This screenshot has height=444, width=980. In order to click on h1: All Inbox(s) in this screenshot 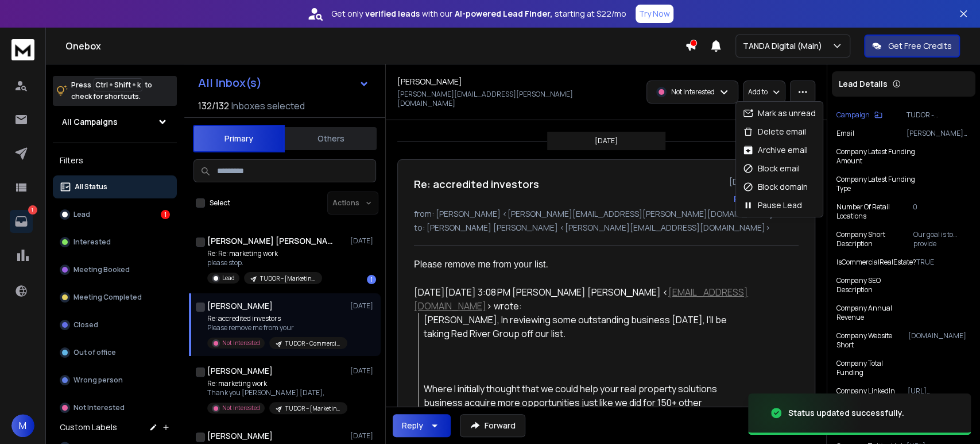, I will do `click(230, 82)`.